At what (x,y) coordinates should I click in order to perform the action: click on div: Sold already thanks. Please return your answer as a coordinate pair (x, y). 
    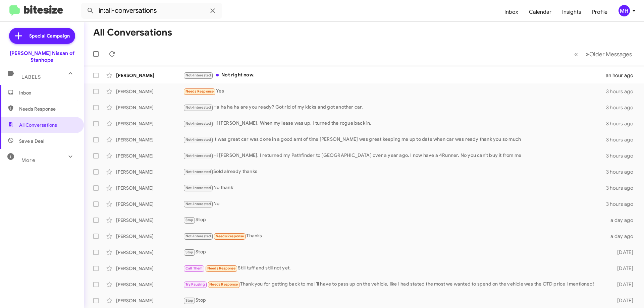
    Looking at the image, I should click on (394, 172).